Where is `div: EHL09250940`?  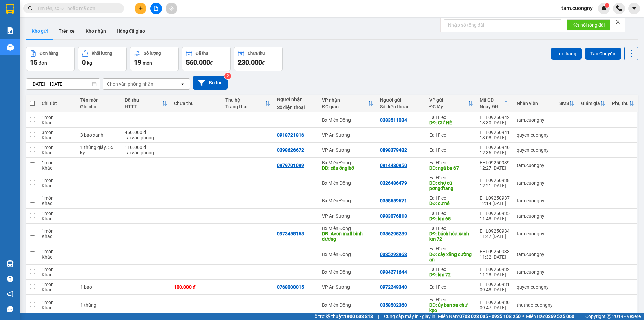 div: EHL09250940 is located at coordinates (495, 148).